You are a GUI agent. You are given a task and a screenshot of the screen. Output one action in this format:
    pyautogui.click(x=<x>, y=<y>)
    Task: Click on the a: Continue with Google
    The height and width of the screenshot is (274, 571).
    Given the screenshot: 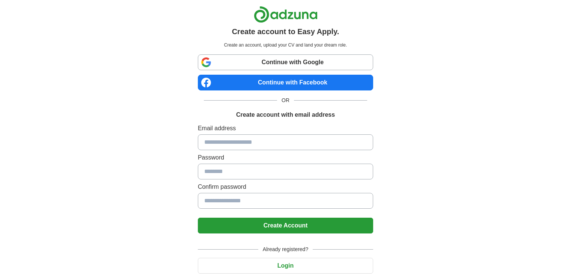 What is the action you would take?
    pyautogui.click(x=285, y=62)
    